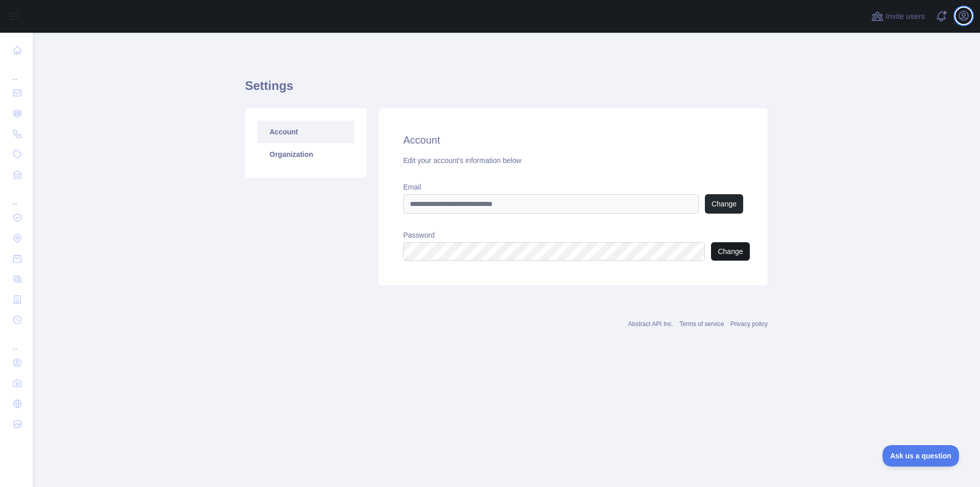  What do you see at coordinates (701, 323) in the screenshot?
I see `a: Terms of service` at bounding box center [701, 323].